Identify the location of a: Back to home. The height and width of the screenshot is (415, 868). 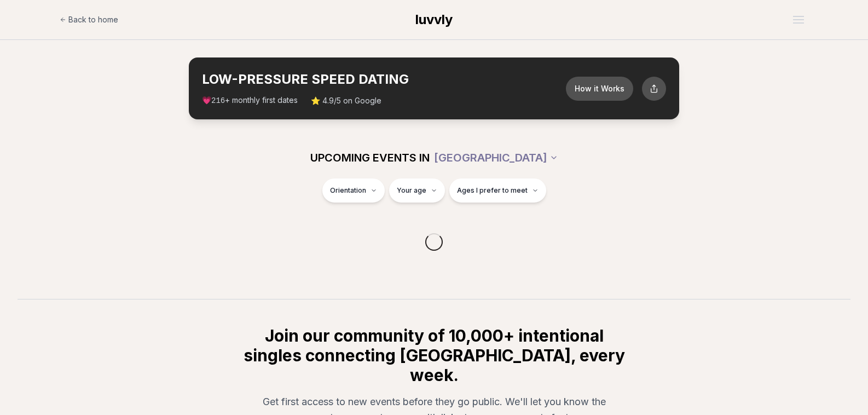
(88, 20).